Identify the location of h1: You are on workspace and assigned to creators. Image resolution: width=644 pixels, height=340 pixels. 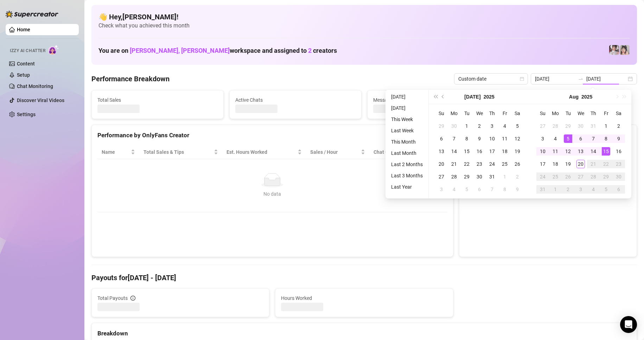
(218, 51).